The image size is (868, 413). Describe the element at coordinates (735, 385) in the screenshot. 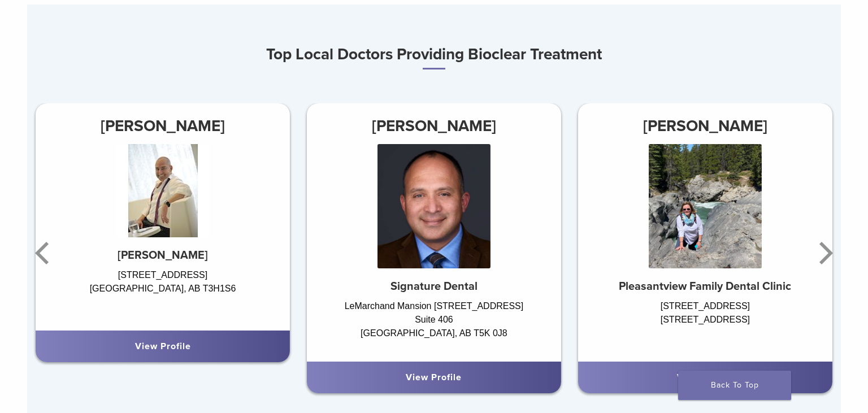

I see `a: Back To Top` at that location.